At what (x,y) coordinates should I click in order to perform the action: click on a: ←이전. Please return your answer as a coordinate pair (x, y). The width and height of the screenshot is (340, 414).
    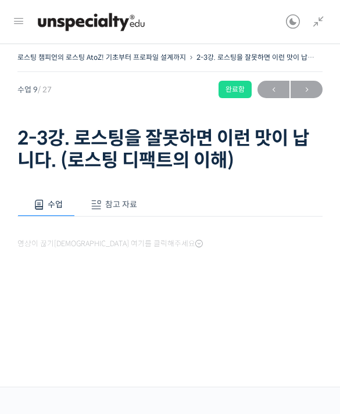
    Looking at the image, I should click on (273, 89).